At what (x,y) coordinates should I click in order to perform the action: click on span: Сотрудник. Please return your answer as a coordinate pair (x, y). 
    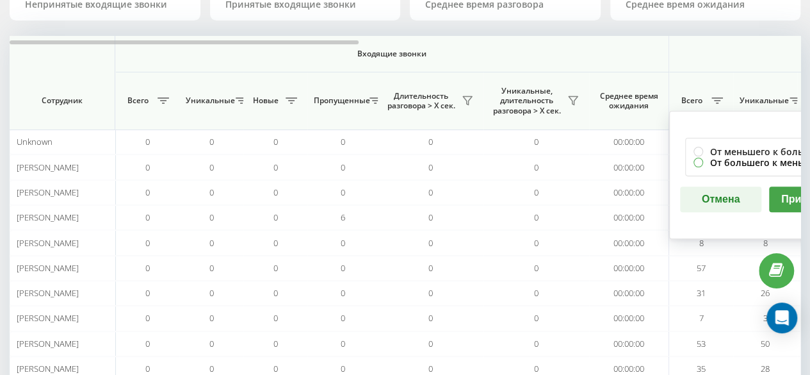
    Looking at the image, I should click on (62, 101).